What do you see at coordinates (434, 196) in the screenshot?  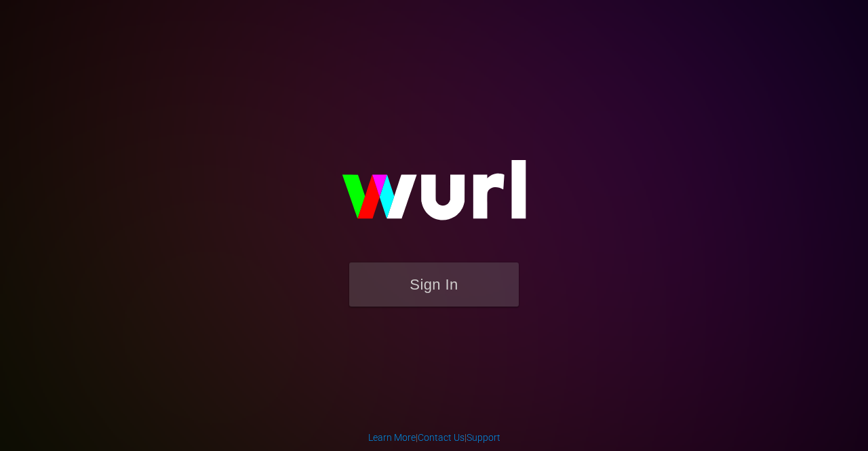 I see `img: wurl-logo-on-black-223613ac3d8ba8fe6dc639794a292ebdb59501304c7dfd60c99c58986ef67473.svg` at bounding box center [434, 196].